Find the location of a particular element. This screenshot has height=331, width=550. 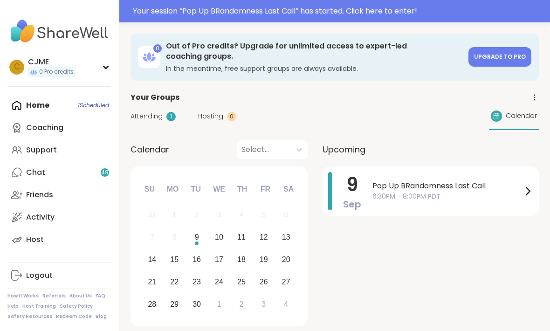

div: Fr is located at coordinates (265, 189).